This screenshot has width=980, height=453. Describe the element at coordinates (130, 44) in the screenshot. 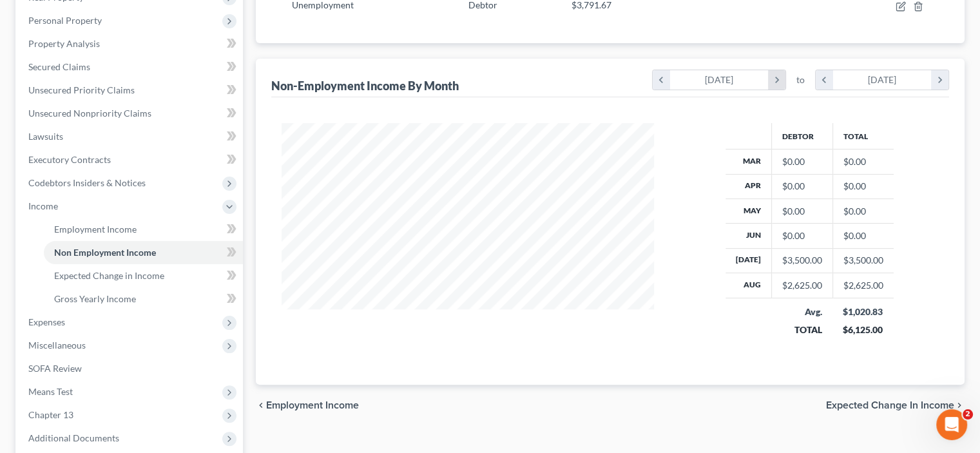

I see `a: Property Analysis` at that location.